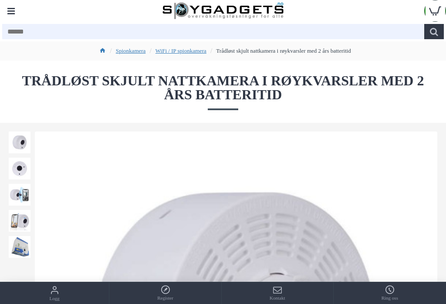  I want to click on a: Kontakt, so click(278, 293).